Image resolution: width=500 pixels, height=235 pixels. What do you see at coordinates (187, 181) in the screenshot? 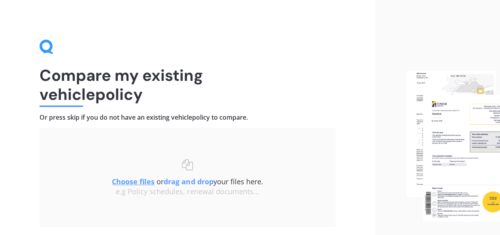
I see `span: or your files here.` at bounding box center [187, 181].